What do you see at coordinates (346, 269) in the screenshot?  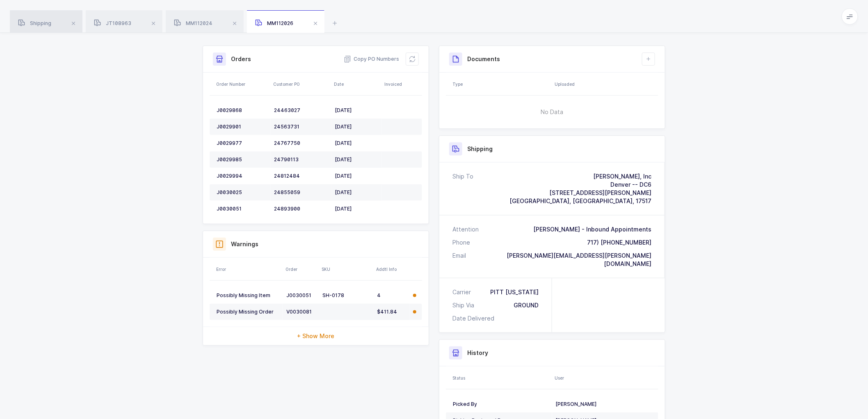 I see `div: SKU` at bounding box center [346, 269].